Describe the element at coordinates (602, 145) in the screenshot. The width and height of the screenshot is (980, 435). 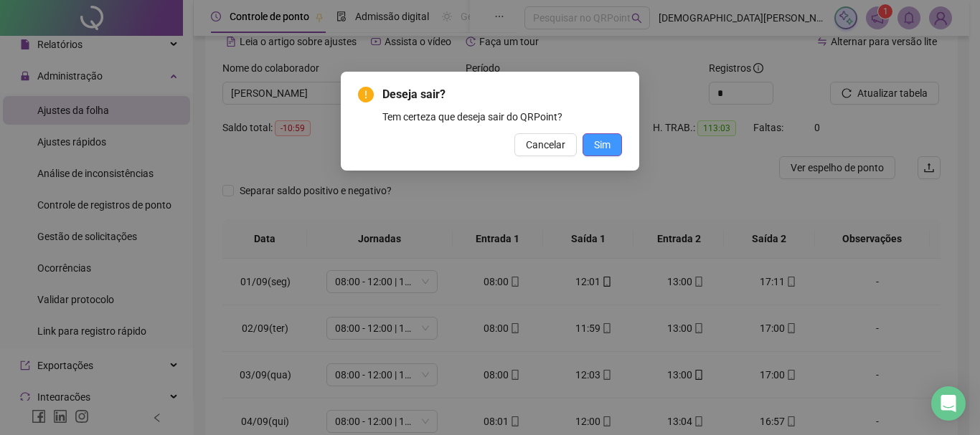
I see `span: Sim` at that location.